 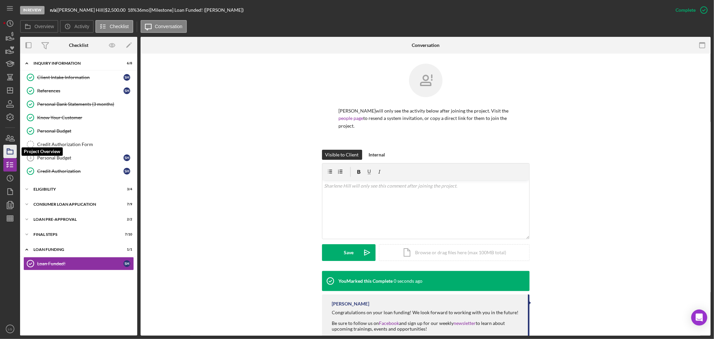 I want to click on div: Loan Funding, so click(x=74, y=249).